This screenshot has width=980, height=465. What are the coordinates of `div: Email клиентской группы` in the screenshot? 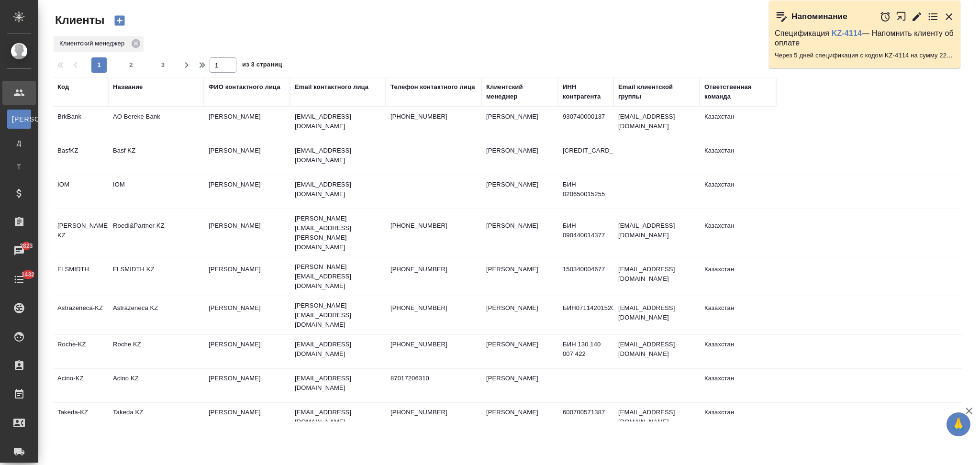 It's located at (656, 92).